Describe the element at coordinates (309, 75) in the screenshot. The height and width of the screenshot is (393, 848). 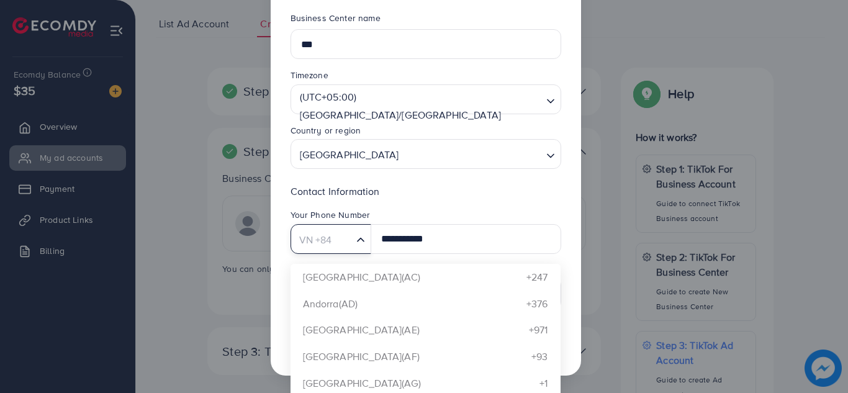
I see `label: Timezone` at that location.